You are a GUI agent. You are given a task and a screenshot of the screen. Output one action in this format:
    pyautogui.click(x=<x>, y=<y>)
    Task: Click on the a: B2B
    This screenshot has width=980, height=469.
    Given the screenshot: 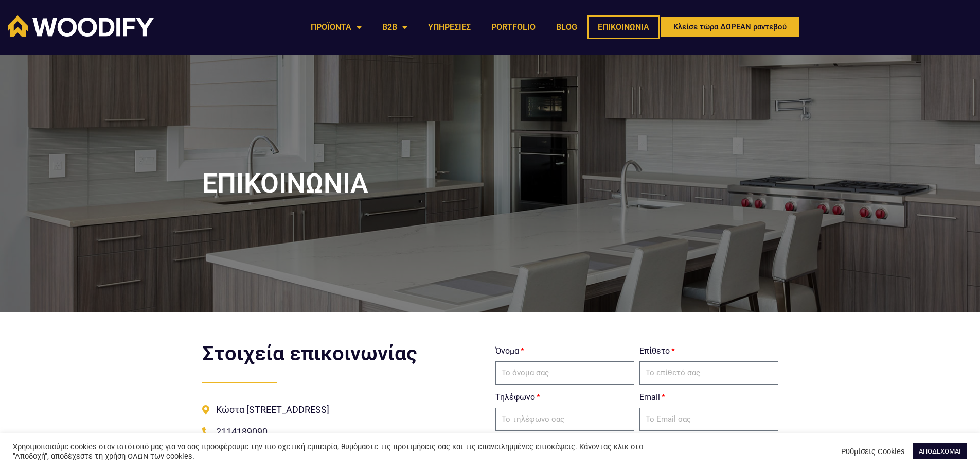 What is the action you would take?
    pyautogui.click(x=395, y=28)
    